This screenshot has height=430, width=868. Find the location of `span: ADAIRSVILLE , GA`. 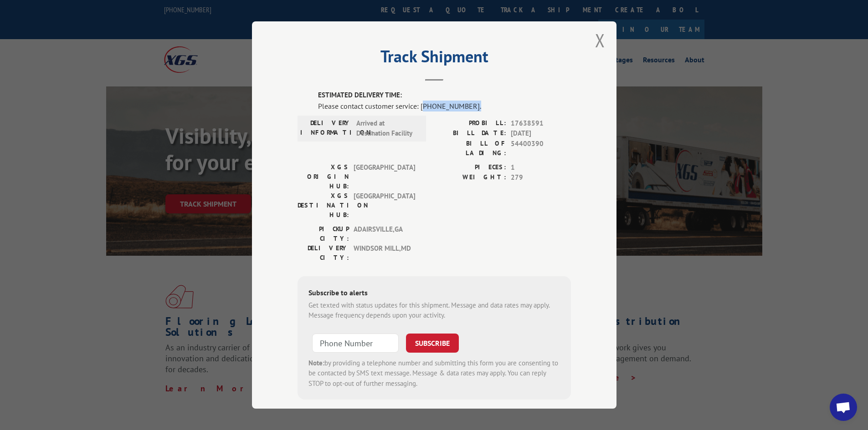

span: ADAIRSVILLE , GA is located at coordinates (384, 234).